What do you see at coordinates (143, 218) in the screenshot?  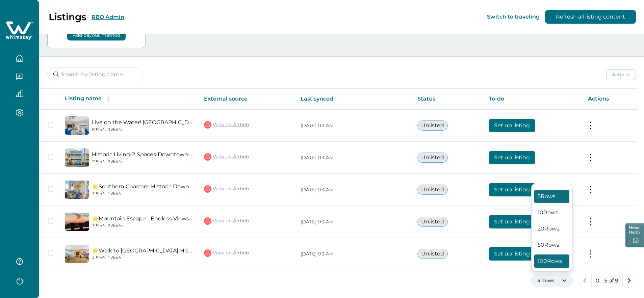 I see `a: ⭐Mountain Escape - Endless Views - 2 Pools/Hot Tub` at bounding box center [143, 218].